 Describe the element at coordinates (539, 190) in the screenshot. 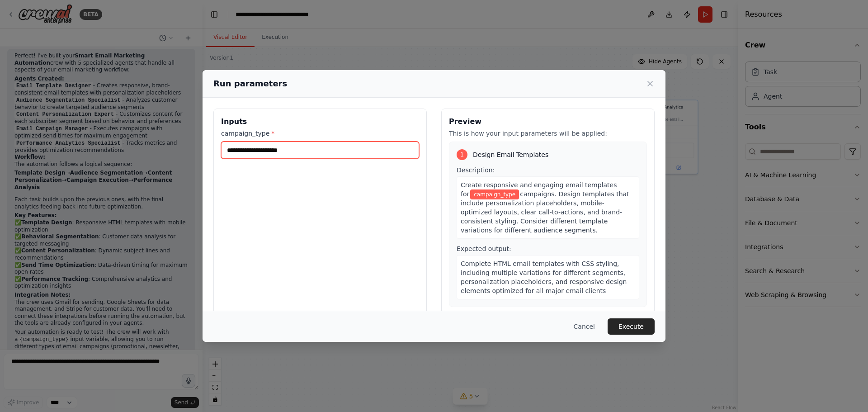

I see `span: Create responsive and engaging email templates for` at that location.